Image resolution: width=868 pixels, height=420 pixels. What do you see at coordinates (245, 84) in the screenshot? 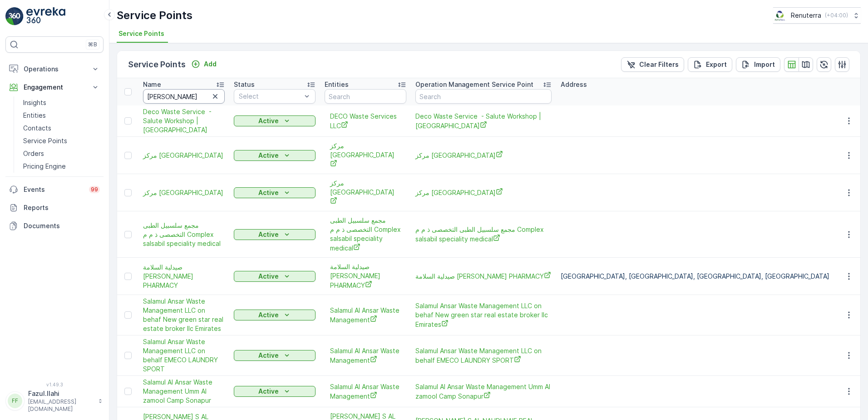
I see `p: Status` at bounding box center [245, 84].